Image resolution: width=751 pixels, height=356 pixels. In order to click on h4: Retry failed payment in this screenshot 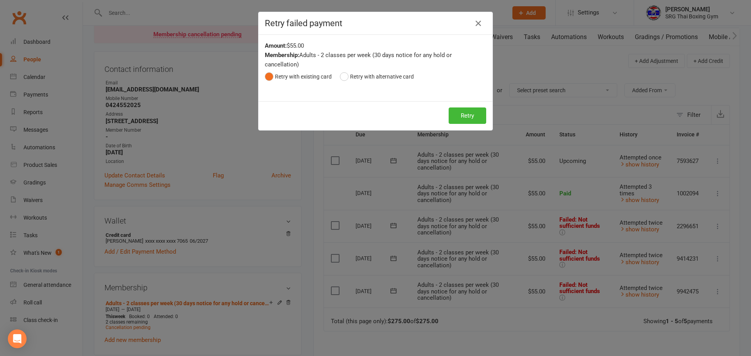, I will do `click(375, 23)`.